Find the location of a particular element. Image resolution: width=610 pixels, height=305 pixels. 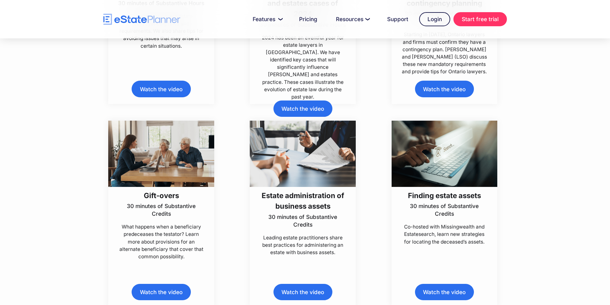

h3: Estate administration of business assets is located at coordinates (303, 201).